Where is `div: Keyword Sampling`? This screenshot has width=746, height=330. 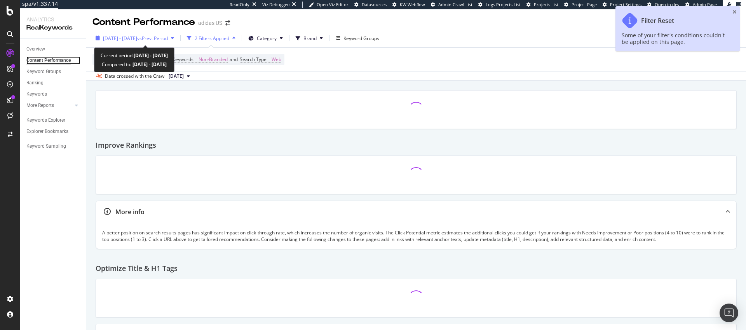 div: Keyword Sampling is located at coordinates (46, 146).